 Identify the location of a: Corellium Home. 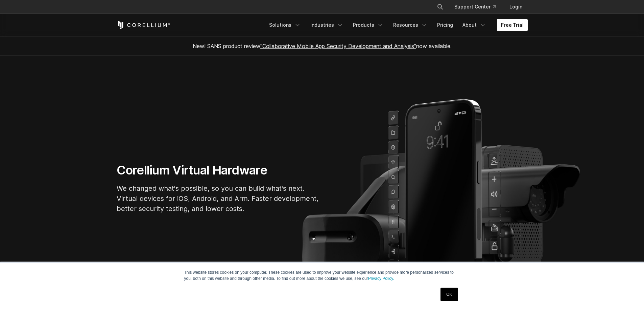
(143, 25).